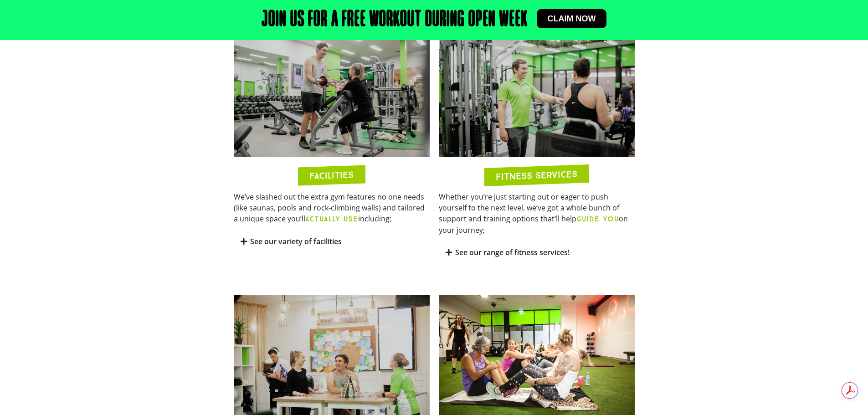 The image size is (868, 415). What do you see at coordinates (512, 252) in the screenshot?
I see `a: See our range of fitness services!` at bounding box center [512, 252].